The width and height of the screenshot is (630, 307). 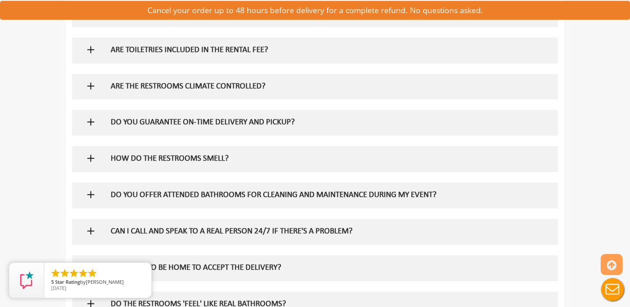 I want to click on span: by, so click(x=98, y=282).